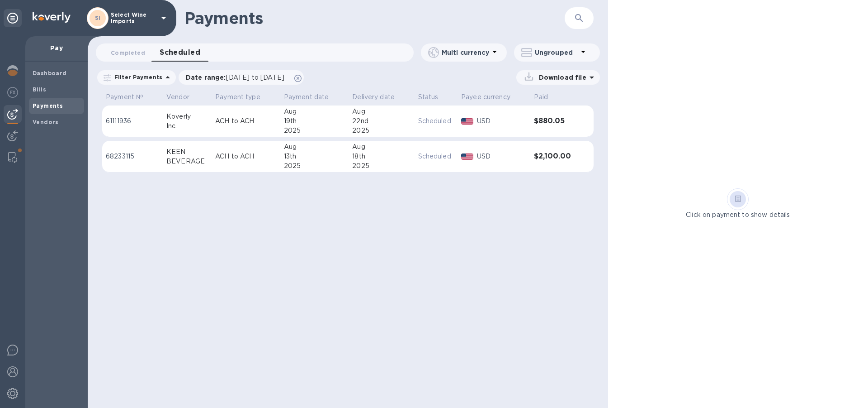  I want to click on p: Date range :, so click(237, 77).